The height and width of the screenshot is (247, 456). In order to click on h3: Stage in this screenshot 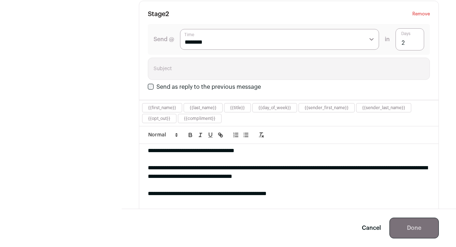, I will do `click(158, 14)`.